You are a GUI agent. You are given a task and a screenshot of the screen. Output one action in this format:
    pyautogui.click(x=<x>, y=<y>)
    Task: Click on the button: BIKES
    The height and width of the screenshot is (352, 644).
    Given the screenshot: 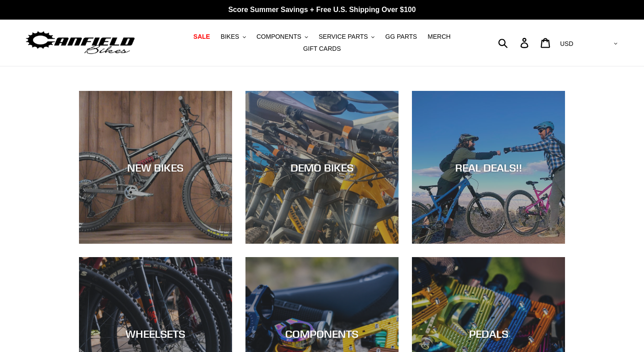 What is the action you would take?
    pyautogui.click(x=233, y=37)
    